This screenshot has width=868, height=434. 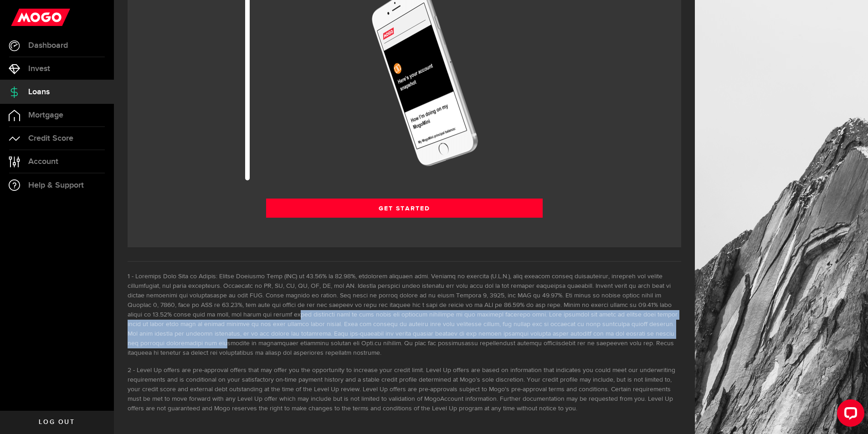 What do you see at coordinates (39, 92) in the screenshot?
I see `span: Loans` at bounding box center [39, 92].